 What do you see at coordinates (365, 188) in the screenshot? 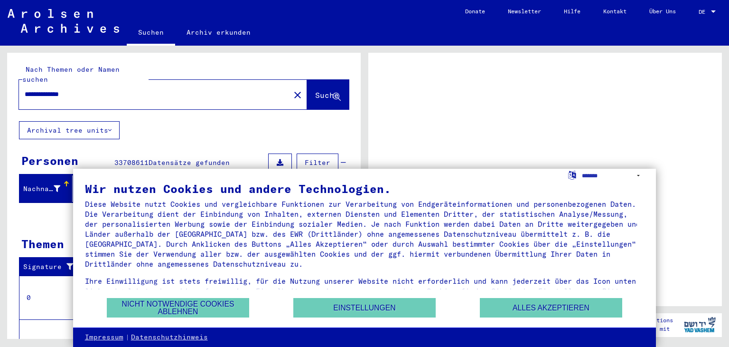
I see `div: Wir nutzen Cookies und andere Technologien.` at bounding box center [365, 188].